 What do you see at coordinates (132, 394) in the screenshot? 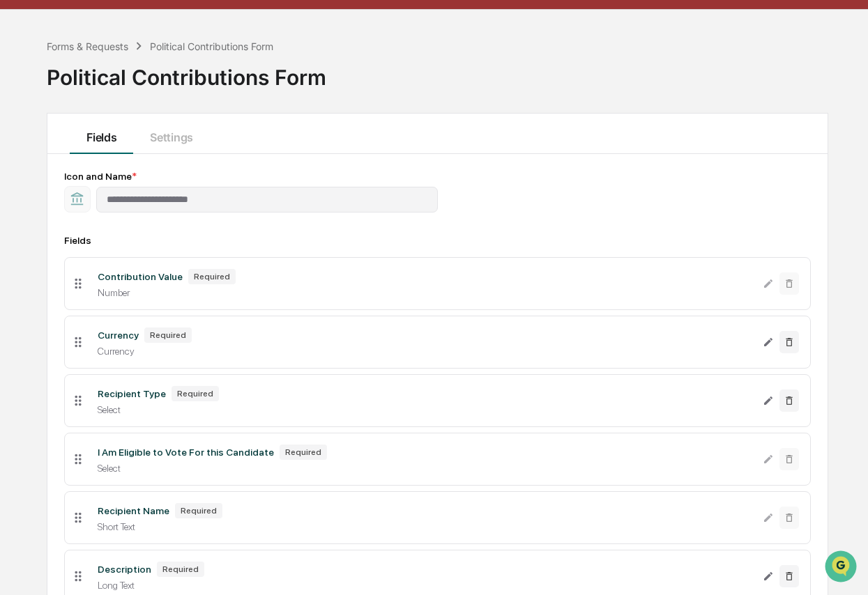
I see `div: Recipient Type` at bounding box center [132, 394].